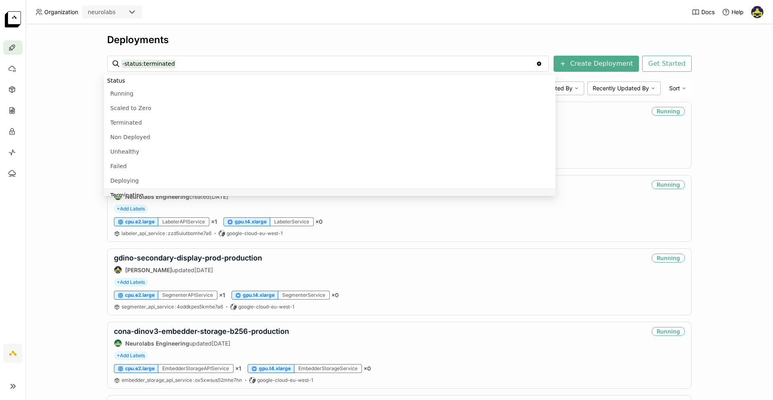 The height and width of the screenshot is (400, 773). What do you see at coordinates (101, 12) in the screenshot?
I see `div: neurolabs` at bounding box center [101, 12].